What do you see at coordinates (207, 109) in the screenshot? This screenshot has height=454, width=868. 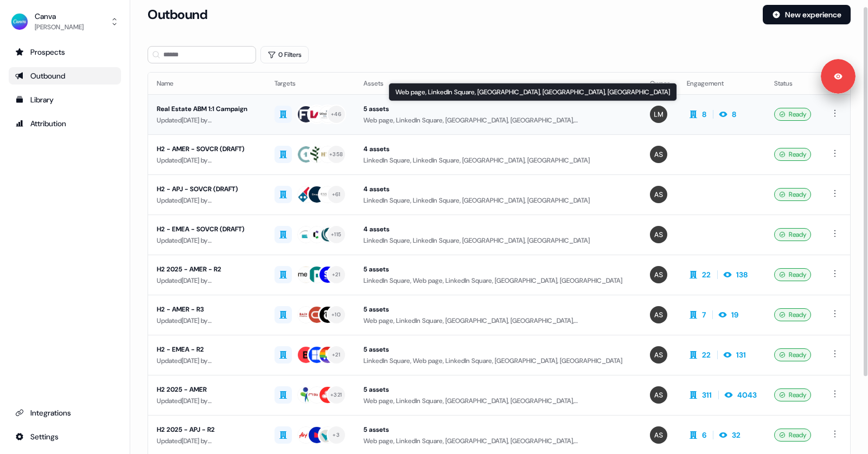 I see `div: Real Estate ABM 1:1 Campaign` at bounding box center [207, 109].